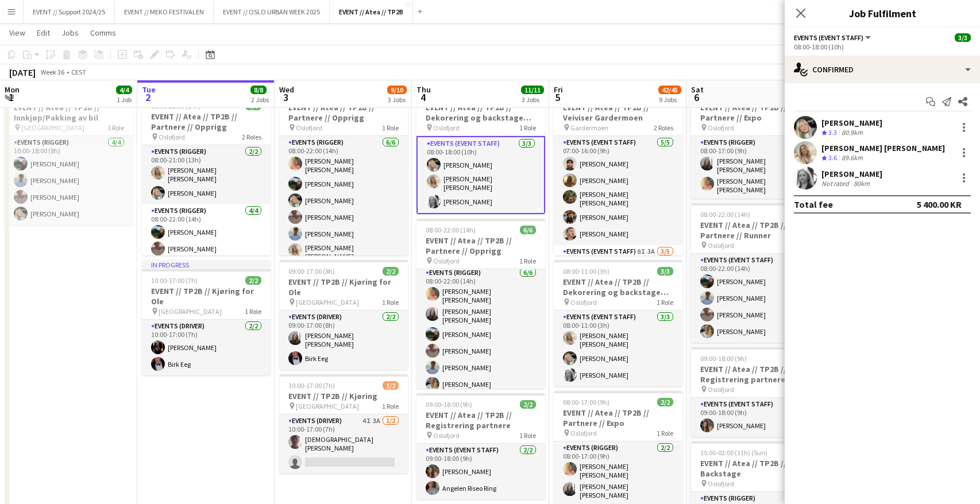 Image resolution: width=980 pixels, height=504 pixels. What do you see at coordinates (882, 46) in the screenshot?
I see `div: 08:00-18:00 (10h)` at bounding box center [882, 46].